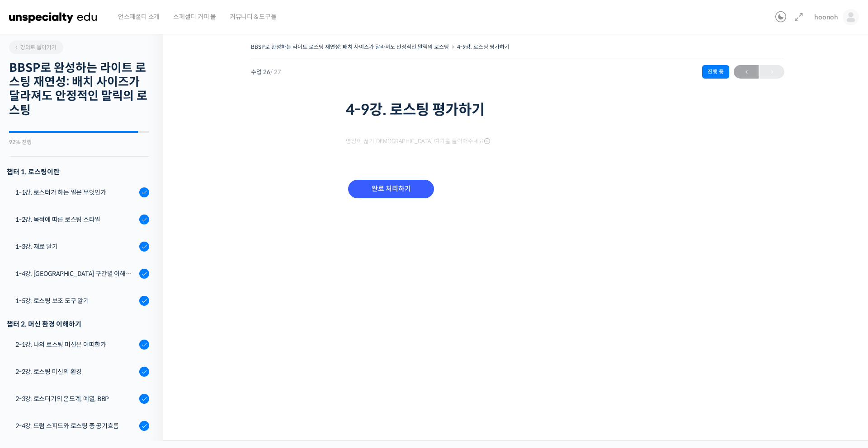 The image size is (868, 448). Describe the element at coordinates (518, 110) in the screenshot. I see `h1: 4-9강. 로스팅 평가하기` at that location.